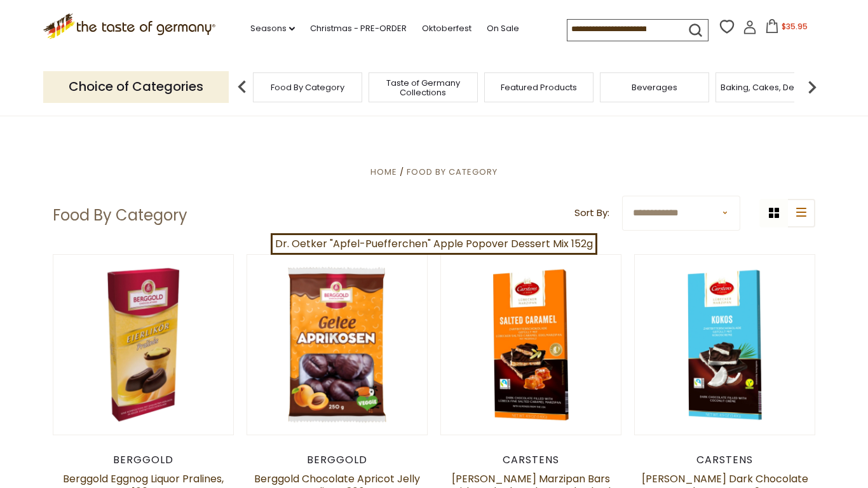  What do you see at coordinates (359, 29) in the screenshot?
I see `a: Christmas - PRE-ORDER` at bounding box center [359, 29].